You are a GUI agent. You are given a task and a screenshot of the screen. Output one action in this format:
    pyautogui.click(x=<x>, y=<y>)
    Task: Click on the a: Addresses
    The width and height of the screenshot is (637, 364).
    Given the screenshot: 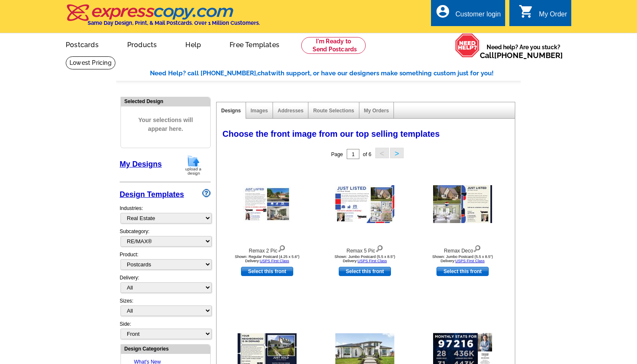 What is the action you would take?
    pyautogui.click(x=290, y=111)
    